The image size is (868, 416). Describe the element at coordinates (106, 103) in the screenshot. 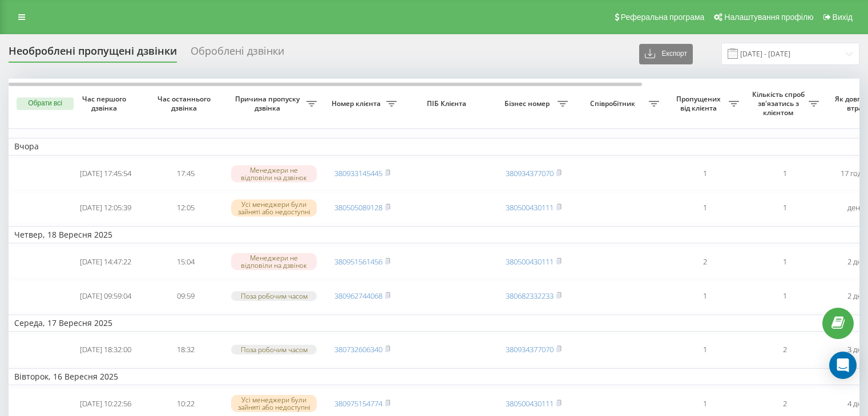

I see `span: Час першого дзвінка` at that location.